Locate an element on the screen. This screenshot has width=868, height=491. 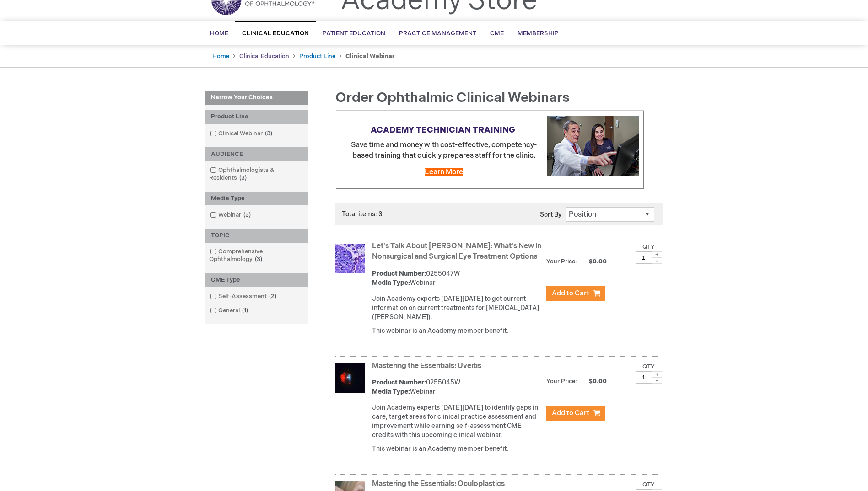
a: Home is located at coordinates (220, 56).